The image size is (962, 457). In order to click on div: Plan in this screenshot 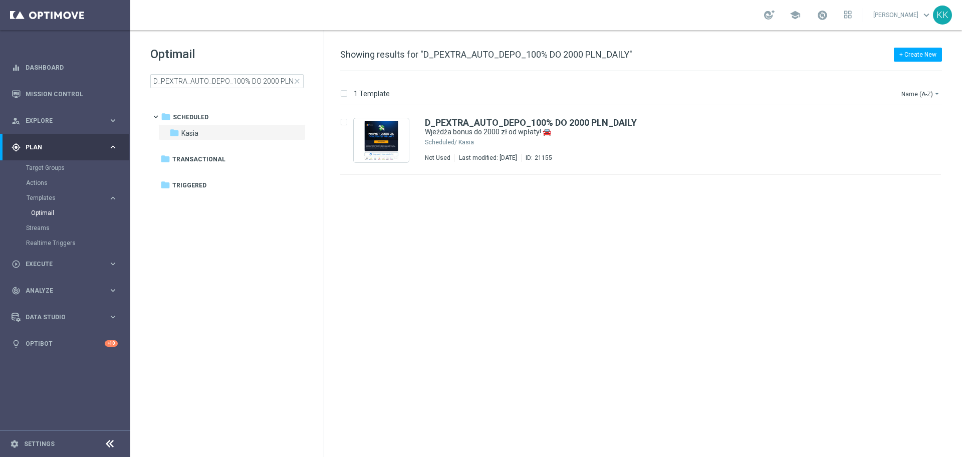, I will do `click(60, 147)`.